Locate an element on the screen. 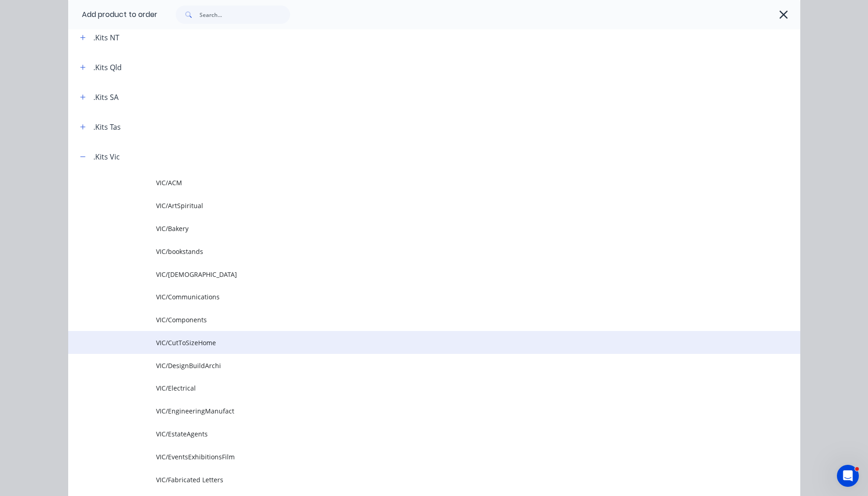 The image size is (868, 496). span: VIC/EventsExhibitionsFilm is located at coordinates (414, 456).